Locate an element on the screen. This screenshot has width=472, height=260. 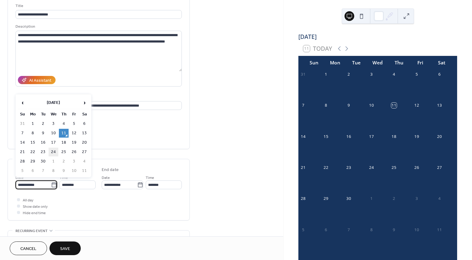
div: 14 is located at coordinates (304, 136).